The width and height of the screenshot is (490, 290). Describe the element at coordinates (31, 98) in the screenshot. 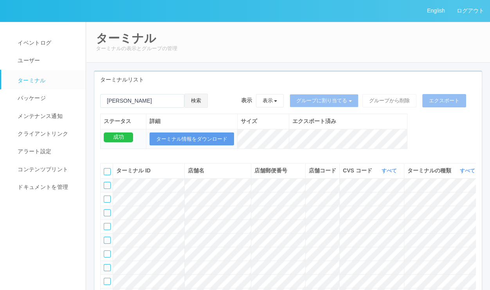

I see `span: パッケージ` at that location.